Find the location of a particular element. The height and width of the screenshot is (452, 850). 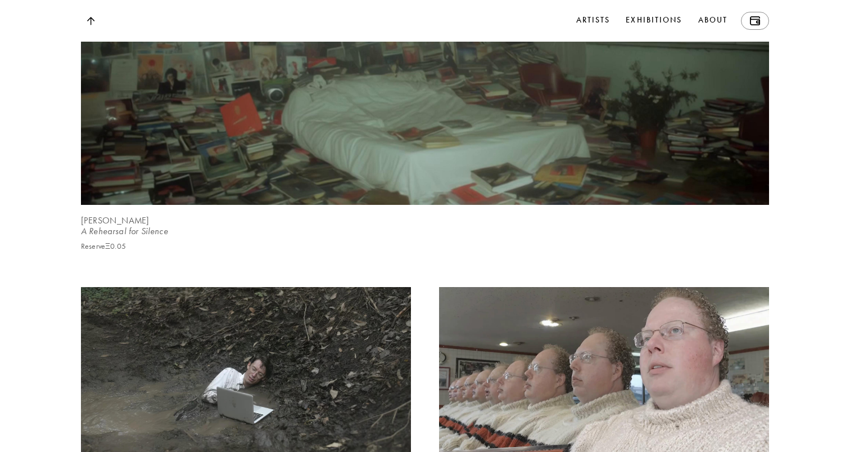

div: A Rehearsal for Silence is located at coordinates (425, 231).